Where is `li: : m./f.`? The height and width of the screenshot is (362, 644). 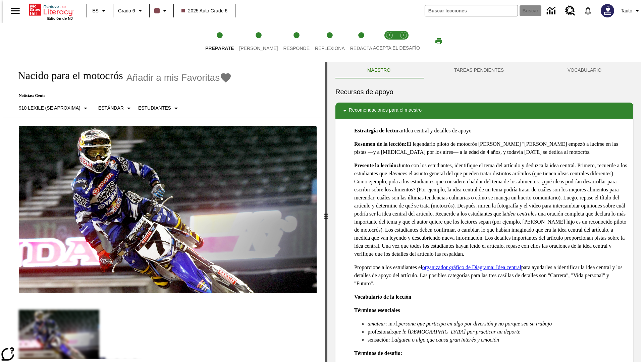
li: : m./f. is located at coordinates (498, 324).